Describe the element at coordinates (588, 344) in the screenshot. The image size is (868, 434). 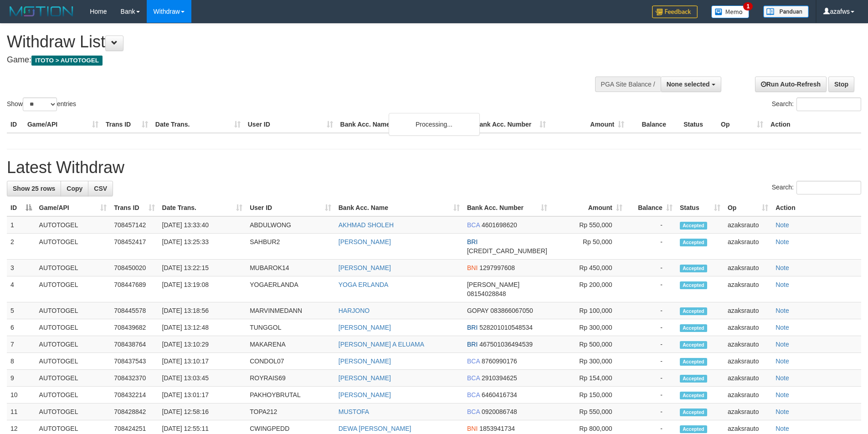
I see `td: Rp 500,000` at that location.